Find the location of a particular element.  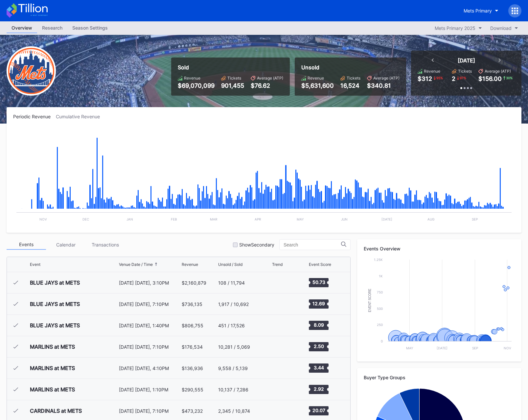

div: Show Secondary is located at coordinates (256, 244).